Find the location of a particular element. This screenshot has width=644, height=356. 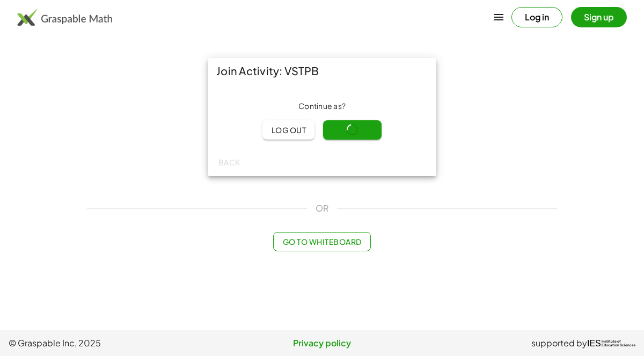

span: Log out is located at coordinates (288, 130).